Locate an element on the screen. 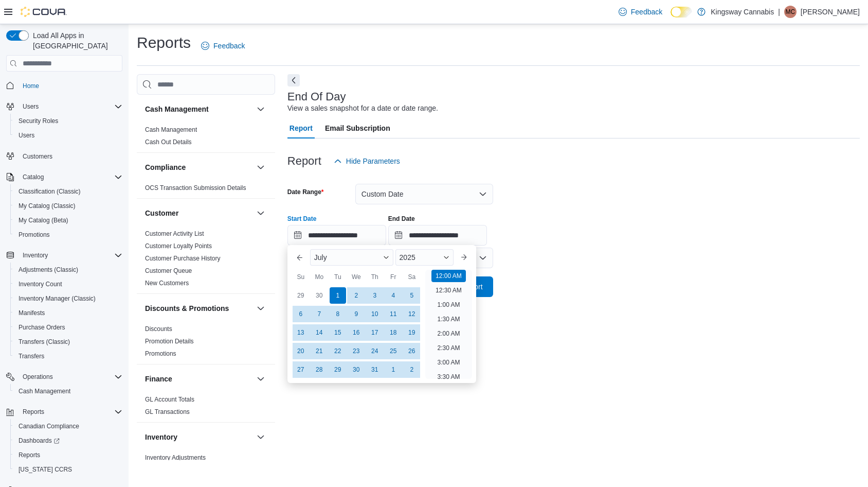 The width and height of the screenshot is (868, 487). button: Cash Management is located at coordinates (198, 109).